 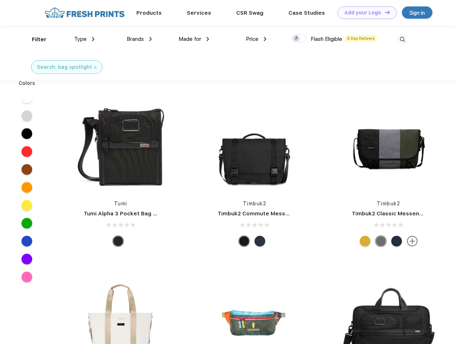 I want to click on img: fo%20logo%202.webp, so click(x=84, y=13).